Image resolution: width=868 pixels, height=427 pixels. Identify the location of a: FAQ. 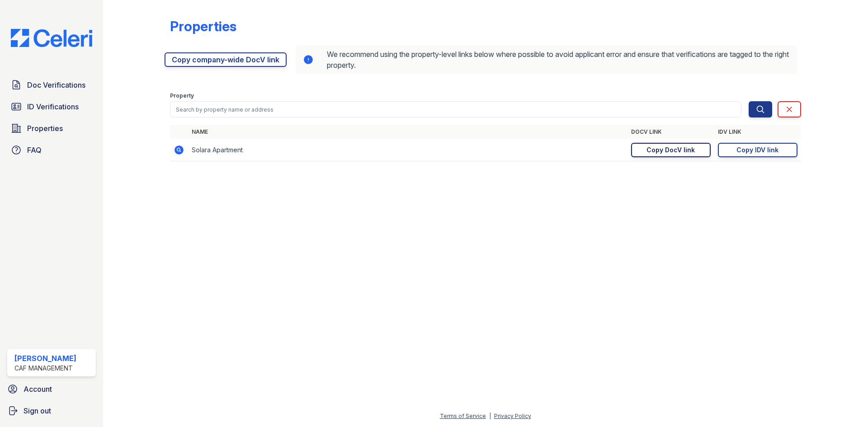
(51, 150).